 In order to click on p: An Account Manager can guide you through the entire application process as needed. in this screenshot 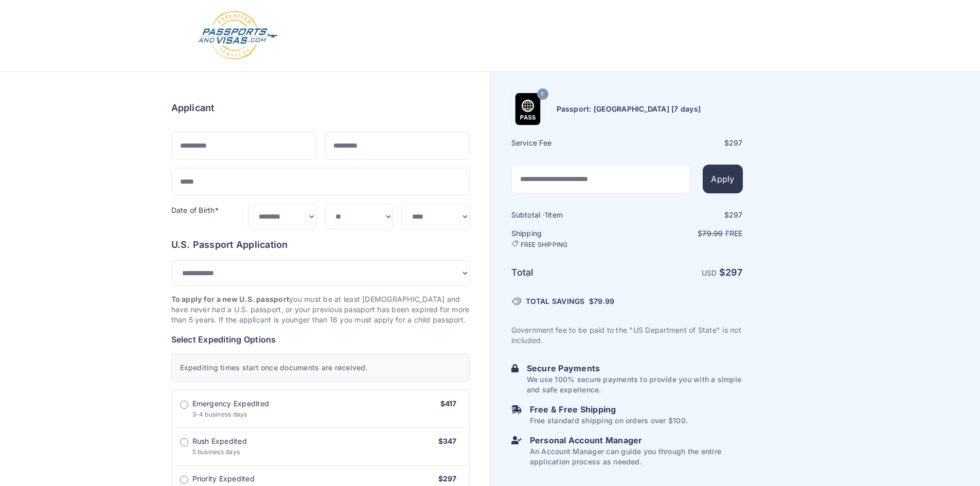, I will do `click(636, 456)`.